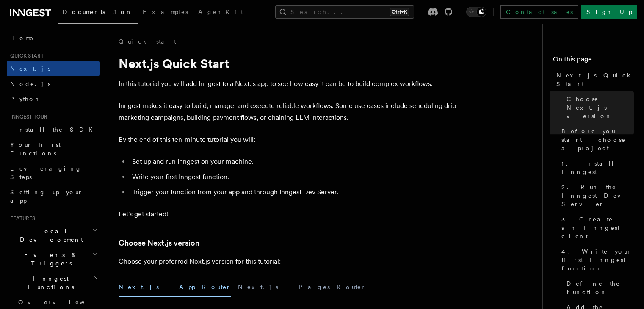 This screenshot has width=644, height=309. Describe the element at coordinates (53, 283) in the screenshot. I see `button: Inngest Functions` at that location.